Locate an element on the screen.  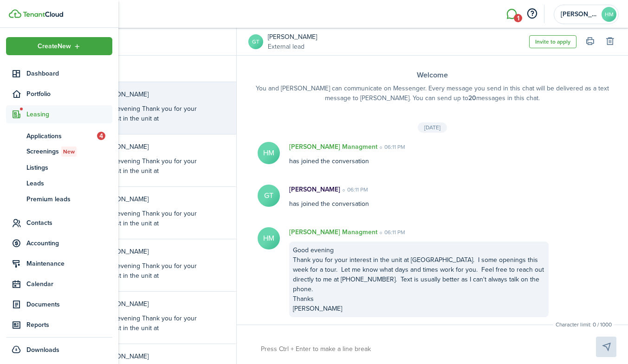
small: External lead is located at coordinates (293, 46).